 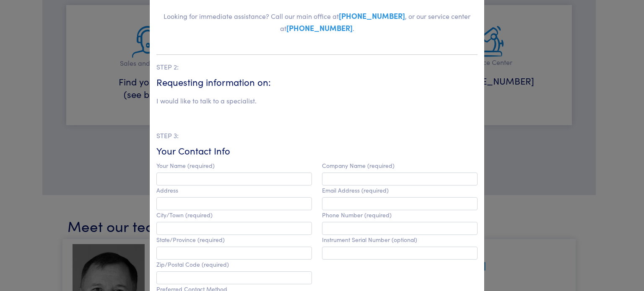 I want to click on label: State/Province (required), so click(x=190, y=240).